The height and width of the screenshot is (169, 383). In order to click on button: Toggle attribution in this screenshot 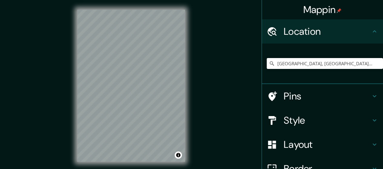, I will do `click(178, 155)`.